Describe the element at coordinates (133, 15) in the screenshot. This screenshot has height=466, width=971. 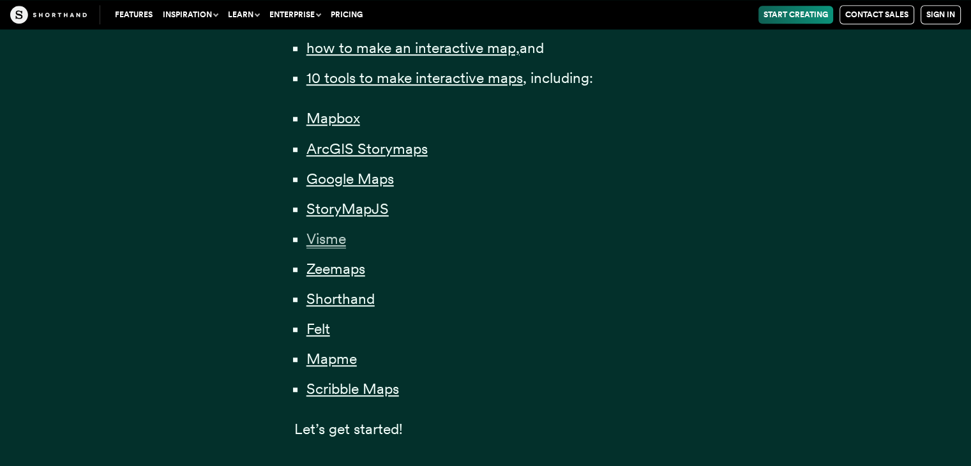
I see `a: Features` at that location.